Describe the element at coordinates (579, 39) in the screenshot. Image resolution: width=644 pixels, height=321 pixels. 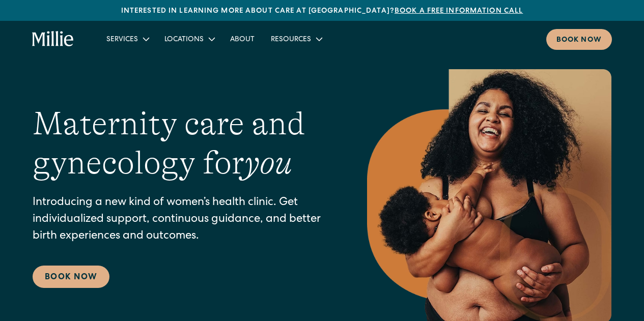
I see `a: Book now` at that location.